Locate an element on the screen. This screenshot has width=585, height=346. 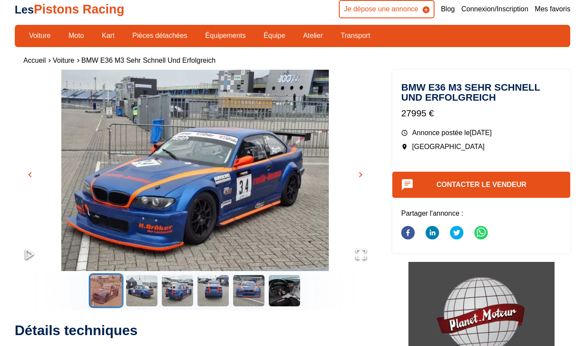
a: LesPistons Racing is located at coordinates (70, 9).